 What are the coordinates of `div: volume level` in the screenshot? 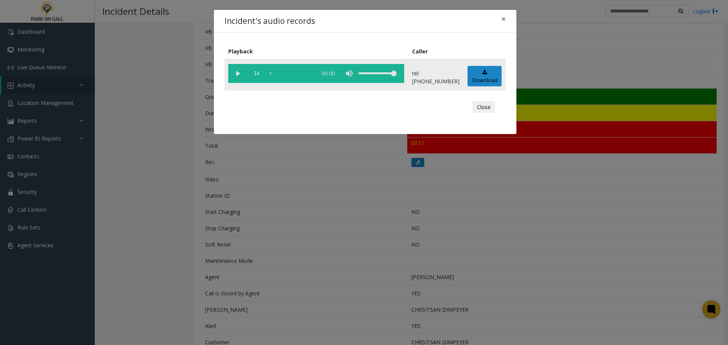 It's located at (378, 74).